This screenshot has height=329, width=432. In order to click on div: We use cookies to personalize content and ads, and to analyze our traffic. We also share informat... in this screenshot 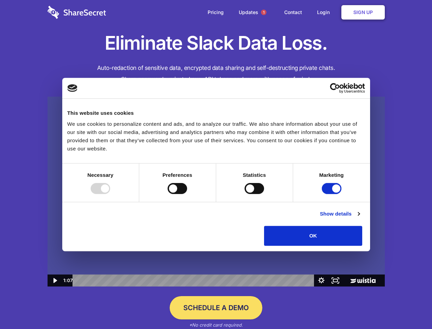, I will do `click(216, 136)`.